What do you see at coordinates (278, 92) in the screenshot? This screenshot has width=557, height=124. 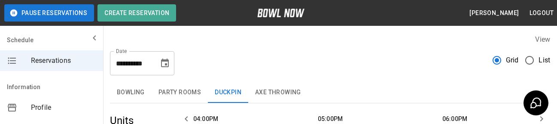 I see `button: Axe Throwing` at bounding box center [278, 92].